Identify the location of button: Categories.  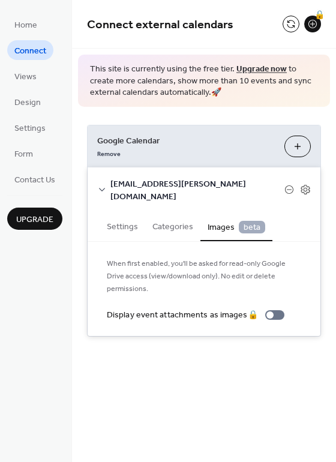
(173, 226).